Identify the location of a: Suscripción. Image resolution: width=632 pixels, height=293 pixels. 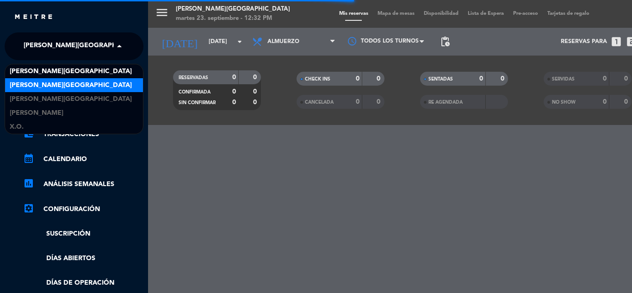
(83, 234).